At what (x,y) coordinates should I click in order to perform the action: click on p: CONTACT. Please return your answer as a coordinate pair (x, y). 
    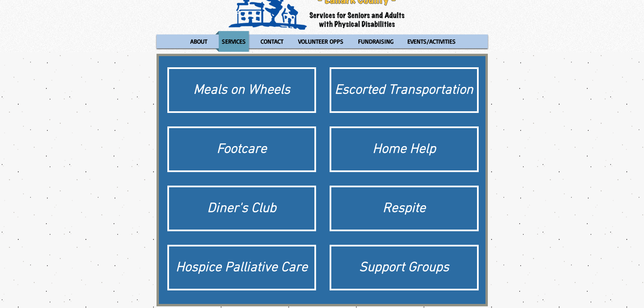
    Looking at the image, I should click on (272, 41).